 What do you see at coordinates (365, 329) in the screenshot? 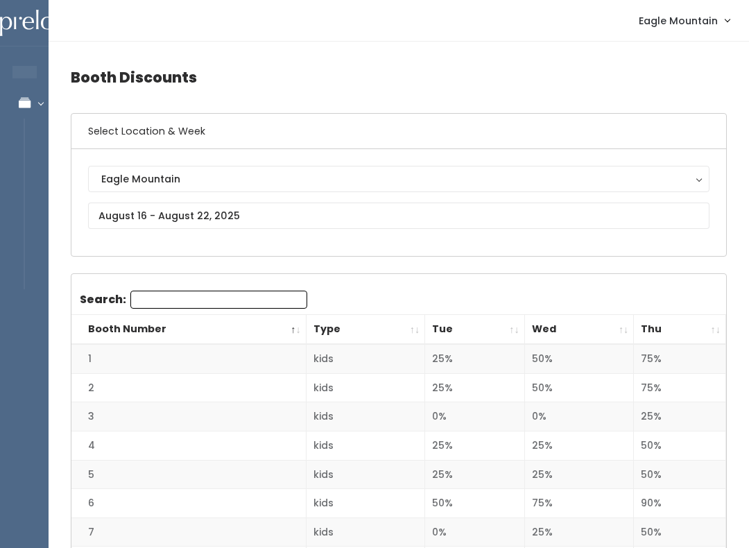
I see `th: Type: activate to sort column ascending` at bounding box center [365, 329].